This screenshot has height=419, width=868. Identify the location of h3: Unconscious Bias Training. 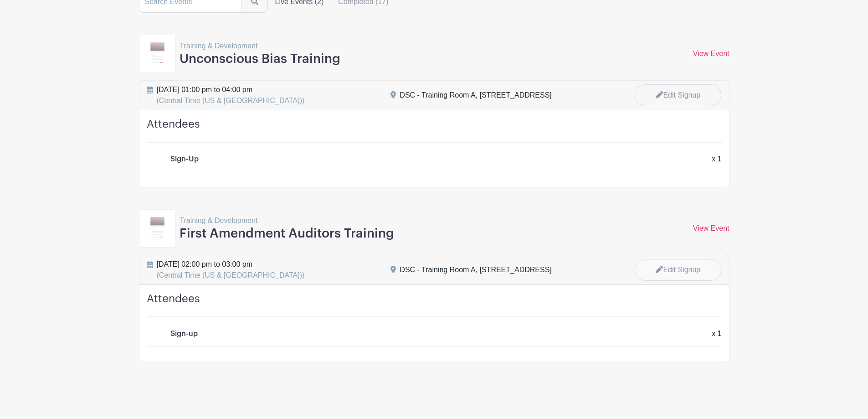
(260, 59).